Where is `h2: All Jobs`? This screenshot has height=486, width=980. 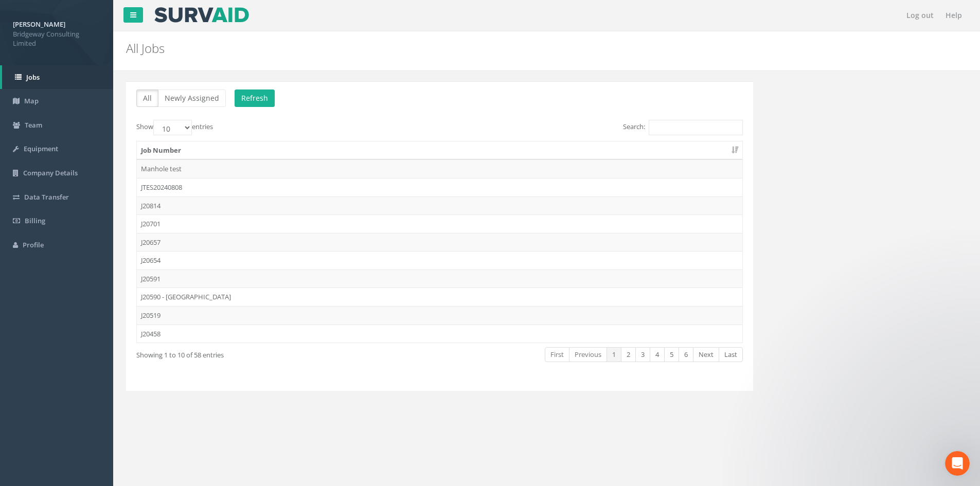
h2: All Jobs is located at coordinates (476, 48).